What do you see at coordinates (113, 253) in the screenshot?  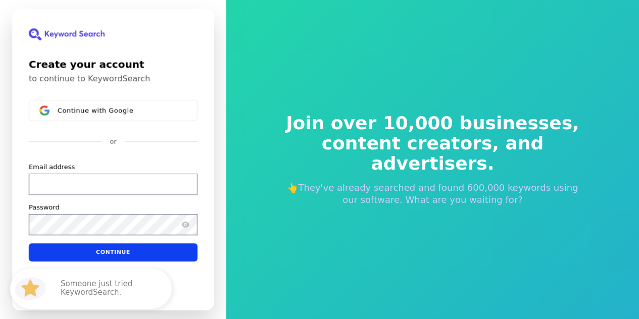 I see `button: Continue` at bounding box center [113, 253].